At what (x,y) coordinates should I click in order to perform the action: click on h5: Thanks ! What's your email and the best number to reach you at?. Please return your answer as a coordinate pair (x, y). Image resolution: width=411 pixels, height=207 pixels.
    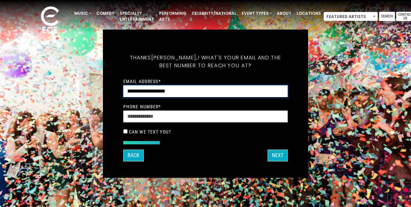
    Looking at the image, I should click on (205, 62).